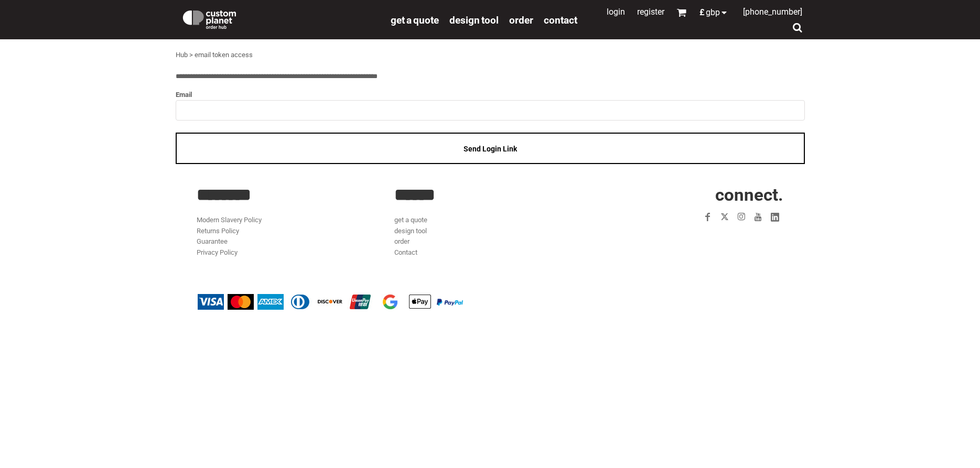 The image size is (980, 468). Describe the element at coordinates (330, 302) in the screenshot. I see `img: Discover` at that location.